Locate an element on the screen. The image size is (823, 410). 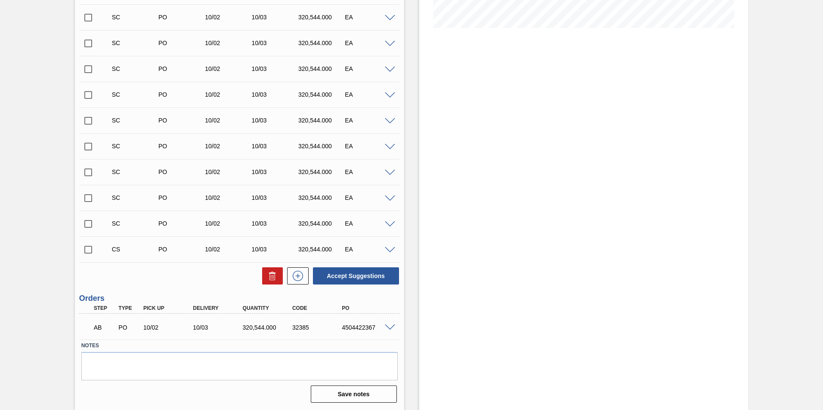
h3: Orders is located at coordinates (239, 299).